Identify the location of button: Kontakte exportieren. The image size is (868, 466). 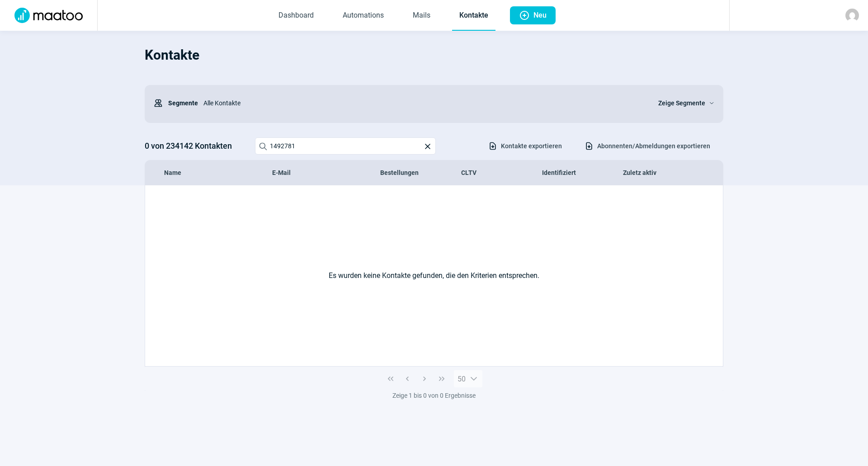
(525, 146).